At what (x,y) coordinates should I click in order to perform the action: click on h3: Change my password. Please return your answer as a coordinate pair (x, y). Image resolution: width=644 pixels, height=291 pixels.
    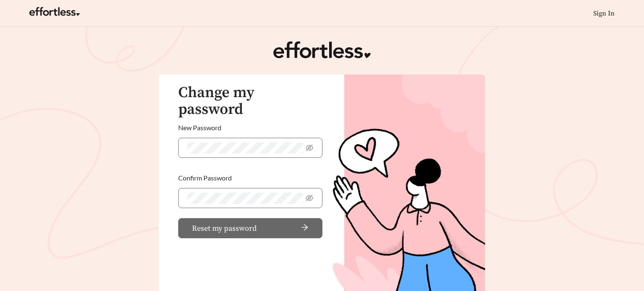
    Looking at the image, I should click on (250, 101).